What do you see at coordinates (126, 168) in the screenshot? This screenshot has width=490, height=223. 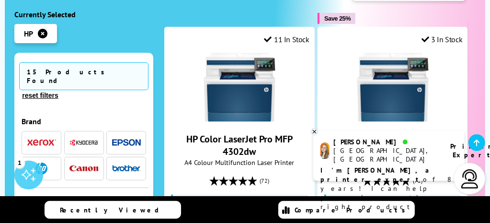 I see `button: Brother` at bounding box center [126, 168].